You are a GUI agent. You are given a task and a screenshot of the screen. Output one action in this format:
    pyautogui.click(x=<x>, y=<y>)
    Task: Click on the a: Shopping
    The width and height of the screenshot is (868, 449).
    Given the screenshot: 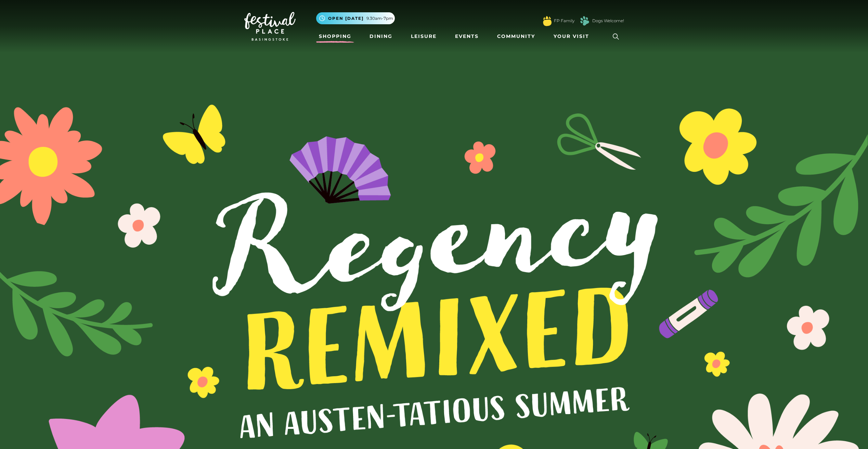 What is the action you would take?
    pyautogui.click(x=335, y=36)
    